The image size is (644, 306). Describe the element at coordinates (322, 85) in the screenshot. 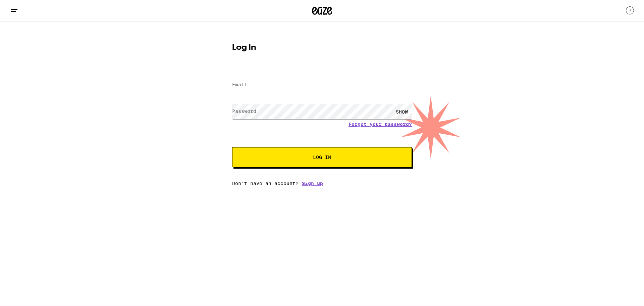

I see `input: Email` at that location.